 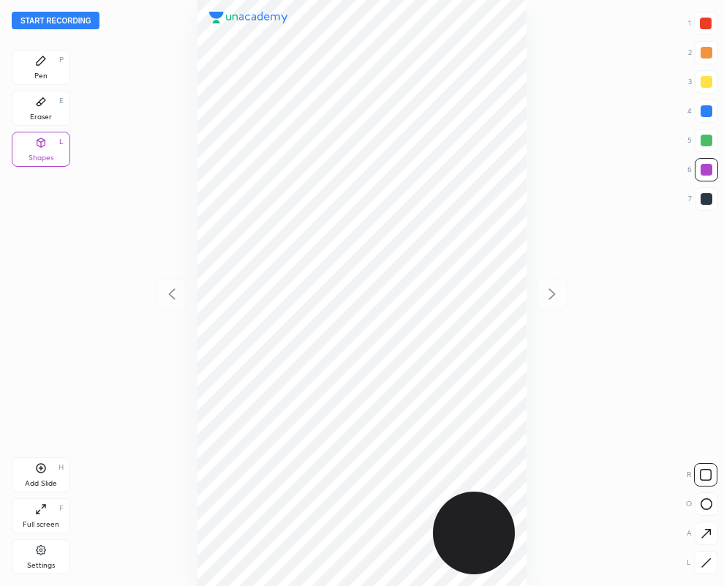 What do you see at coordinates (249, 18) in the screenshot?
I see `img: logo.38c385cc.svg` at bounding box center [249, 18].